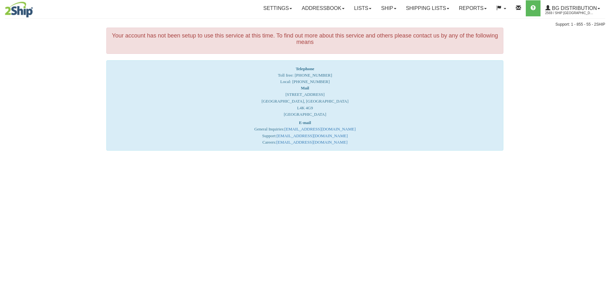 This screenshot has width=610, height=292. I want to click on a: Ship, so click(388, 8).